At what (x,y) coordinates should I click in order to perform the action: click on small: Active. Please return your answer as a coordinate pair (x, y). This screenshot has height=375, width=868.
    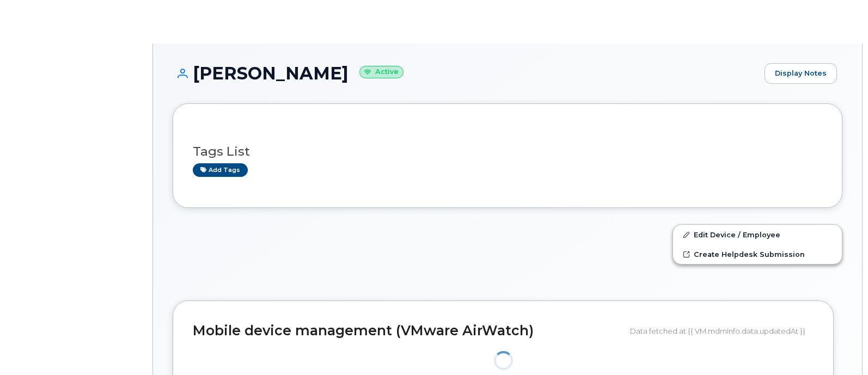
    Looking at the image, I should click on (381, 72).